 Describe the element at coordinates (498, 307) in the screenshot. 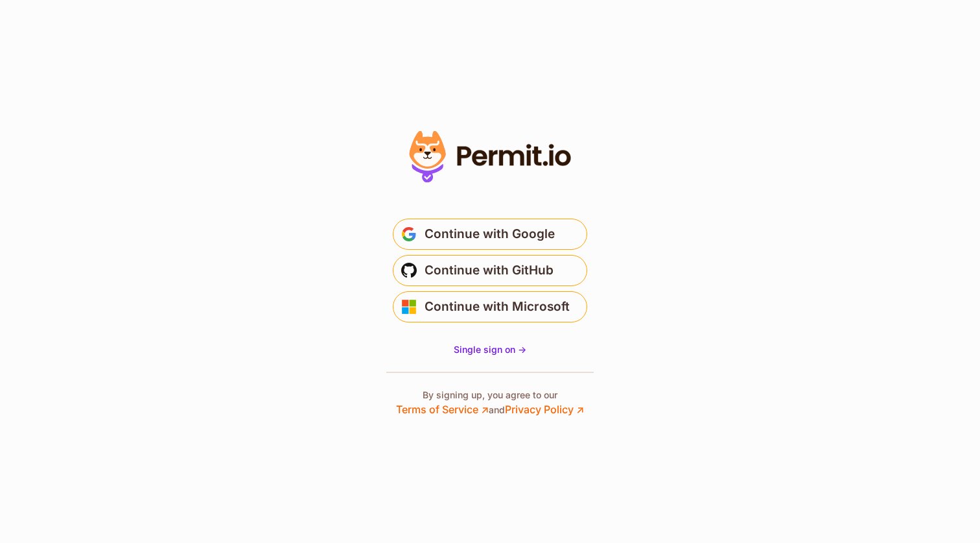

I see `span: Continue with Microsoft` at that location.